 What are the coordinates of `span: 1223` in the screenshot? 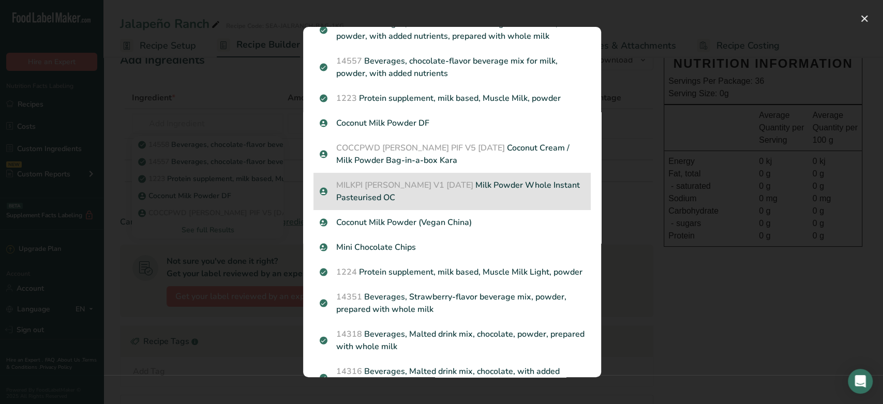 It's located at (347, 98).